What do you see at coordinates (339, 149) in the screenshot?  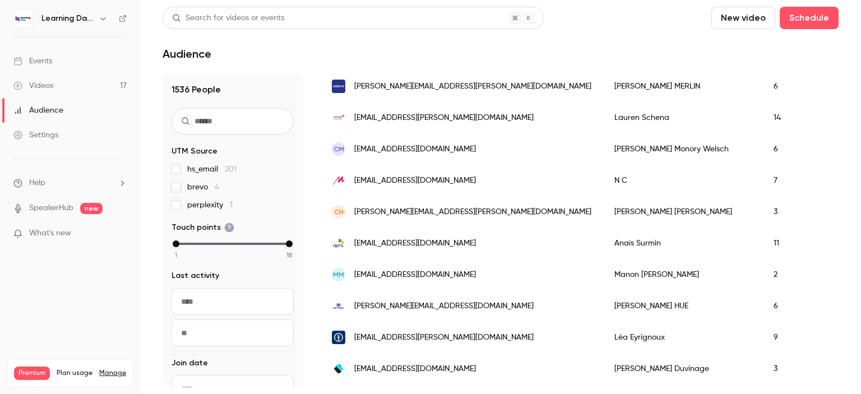 I see `span: CM` at bounding box center [339, 149].